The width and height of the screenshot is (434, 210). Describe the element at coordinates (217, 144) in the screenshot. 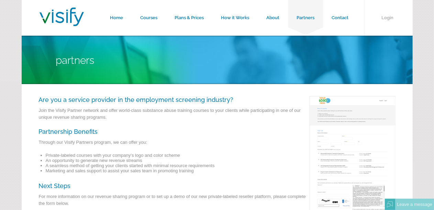

I see `p: Through our Visify Partners program, we can offer you:` at that location.